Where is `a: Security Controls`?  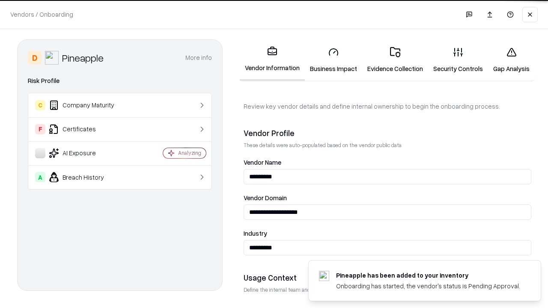 a: Security Controls is located at coordinates (458, 60).